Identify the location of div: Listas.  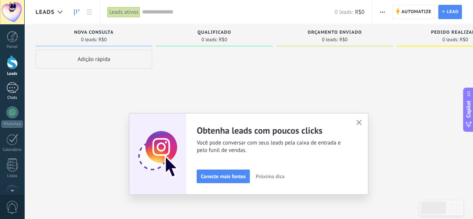
(12, 176).